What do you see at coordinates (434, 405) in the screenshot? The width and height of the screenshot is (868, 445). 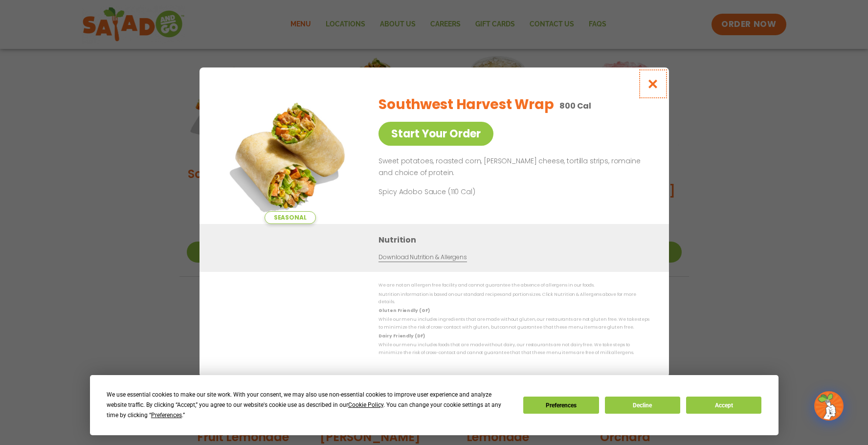 I see `div: Cookie Consent Prompt` at bounding box center [434, 405].